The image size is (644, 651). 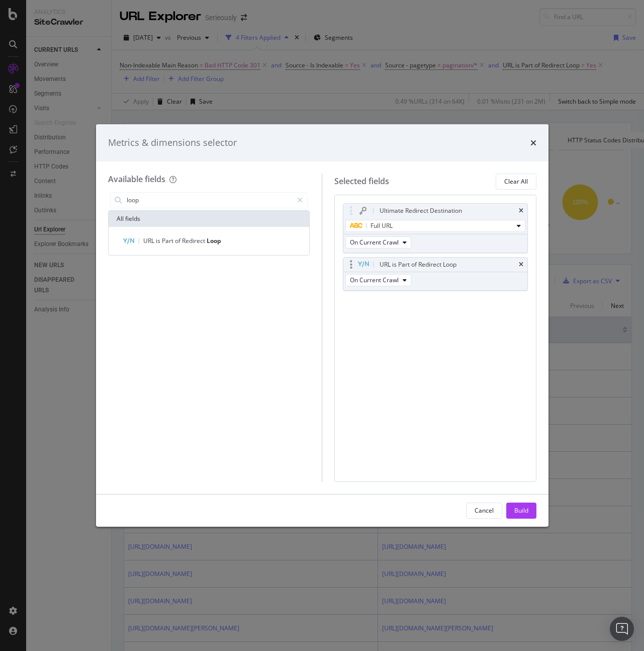 What do you see at coordinates (382, 225) in the screenshot?
I see `span: Full URL` at bounding box center [382, 225].